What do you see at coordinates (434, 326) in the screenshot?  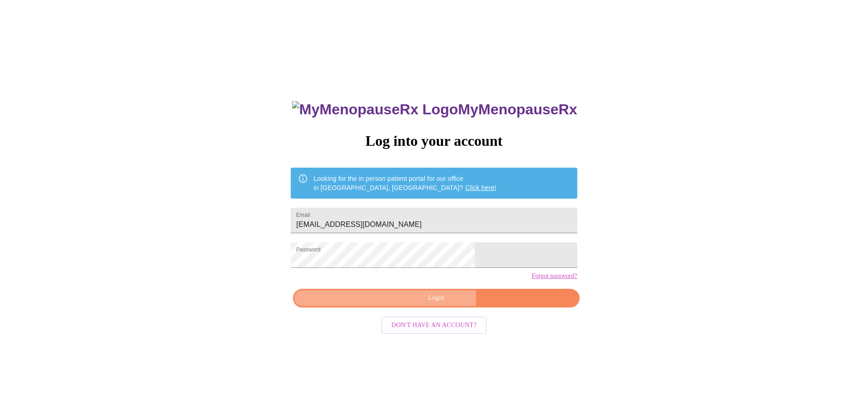 I see `button: Don't have an account?` at bounding box center [434, 326].